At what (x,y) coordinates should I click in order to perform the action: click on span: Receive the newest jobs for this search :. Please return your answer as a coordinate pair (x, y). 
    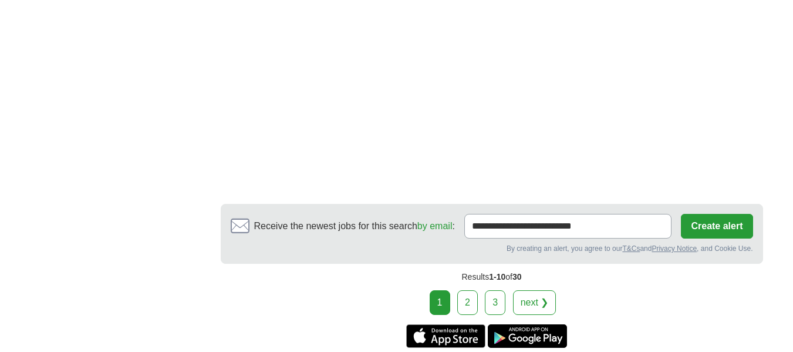
    Looking at the image, I should click on (355, 226).